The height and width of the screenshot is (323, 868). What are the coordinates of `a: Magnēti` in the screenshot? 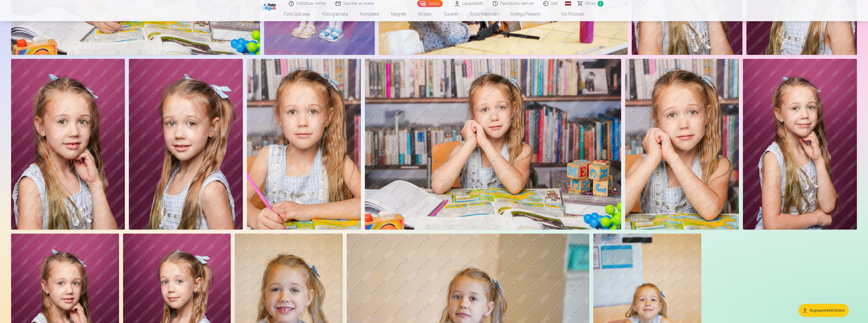 It's located at (398, 14).